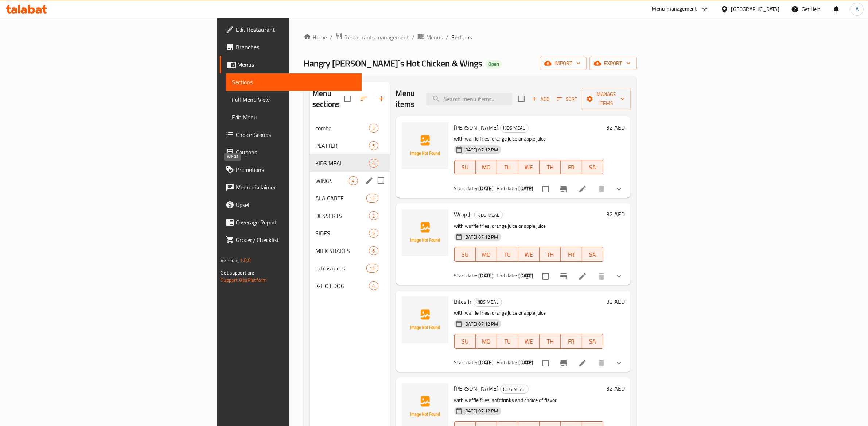  Describe the element at coordinates (350, 198) in the screenshot. I see `div: ALA CARTE12` at that location.